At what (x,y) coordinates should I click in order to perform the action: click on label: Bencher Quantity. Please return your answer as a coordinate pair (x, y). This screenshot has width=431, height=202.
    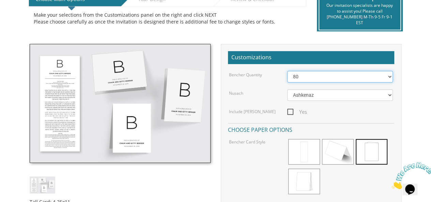
    Looking at the image, I should click on (245, 75).